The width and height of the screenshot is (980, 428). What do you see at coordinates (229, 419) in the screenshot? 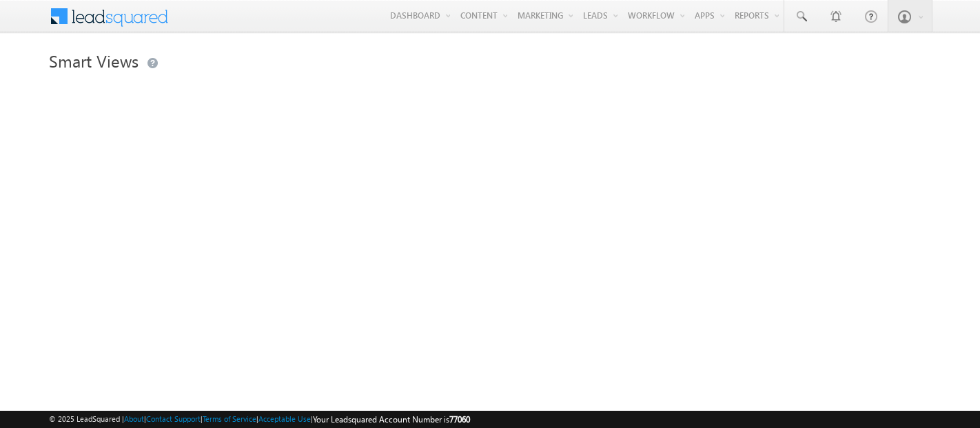
I see `a: Terms of Service` at bounding box center [229, 419].